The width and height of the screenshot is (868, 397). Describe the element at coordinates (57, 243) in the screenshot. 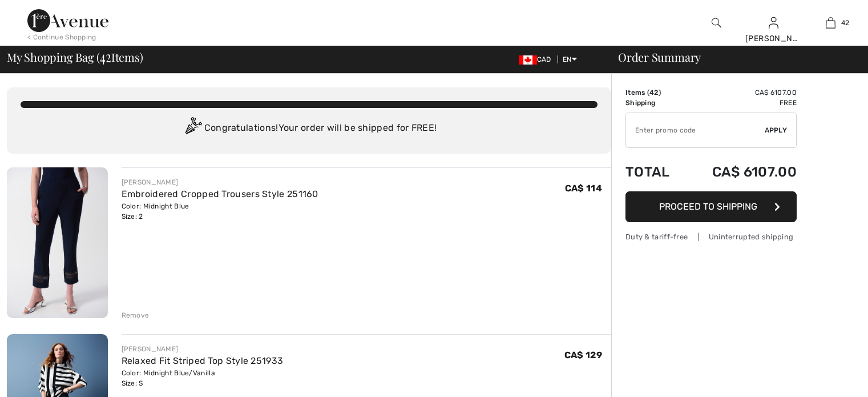

I see `img: Embroidered Cropped Trousers Style 251160` at that location.